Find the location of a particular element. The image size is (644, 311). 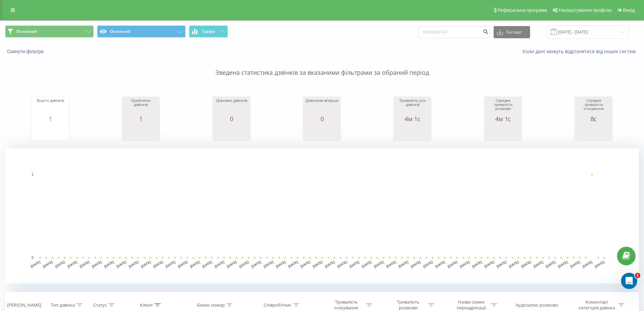

div: Прийнятих дзвінків is located at coordinates (141, 107).